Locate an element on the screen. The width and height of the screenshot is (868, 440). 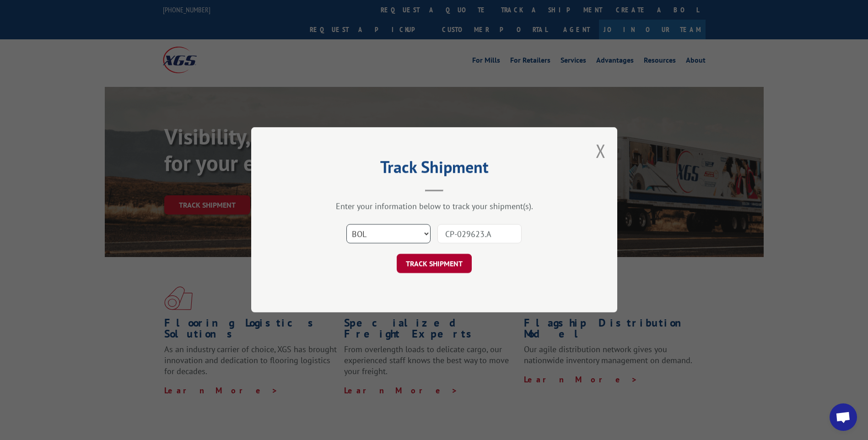
button: TRACK SHIPMENT is located at coordinates (434, 264).